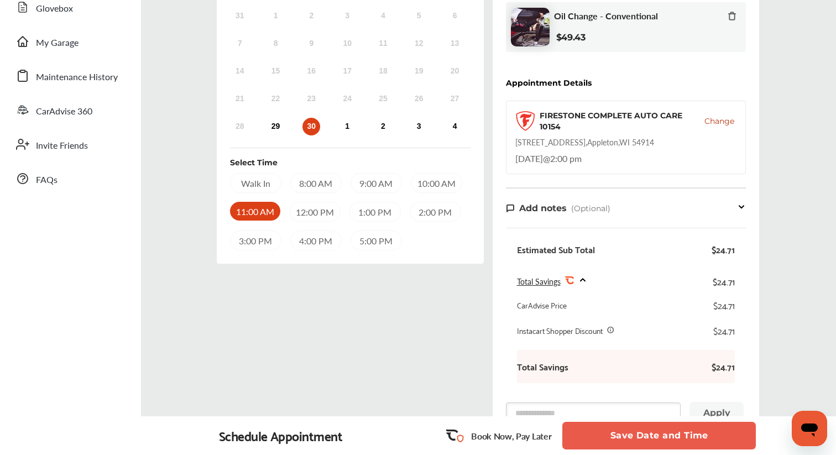 Image resolution: width=836 pixels, height=455 pixels. I want to click on div: Choose Tuesday, September 30th, 2025, so click(311, 127).